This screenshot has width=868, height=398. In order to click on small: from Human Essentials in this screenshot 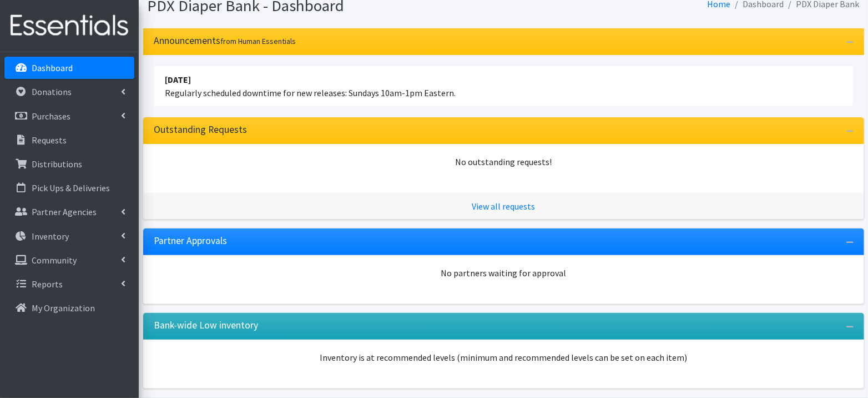, I will do `click(258, 41)`.